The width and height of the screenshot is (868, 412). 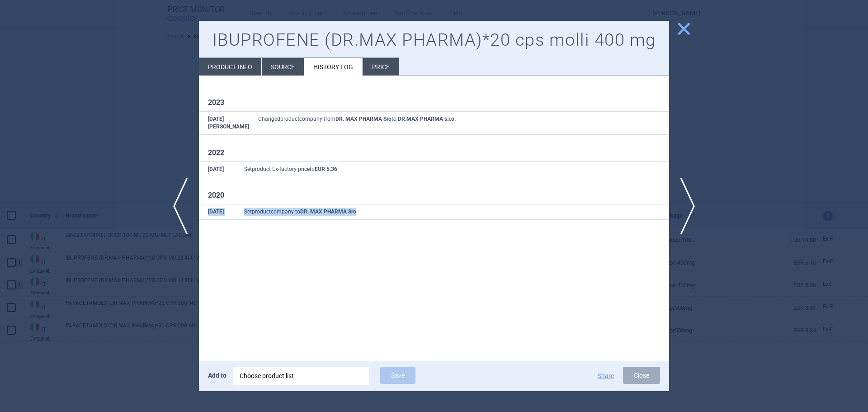 I want to click on li: Source, so click(x=283, y=67).